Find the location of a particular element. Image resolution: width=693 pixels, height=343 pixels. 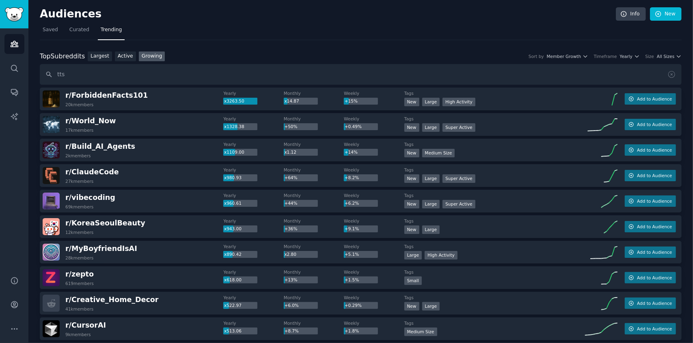

img: ForbiddenFacts101 is located at coordinates (51, 99).